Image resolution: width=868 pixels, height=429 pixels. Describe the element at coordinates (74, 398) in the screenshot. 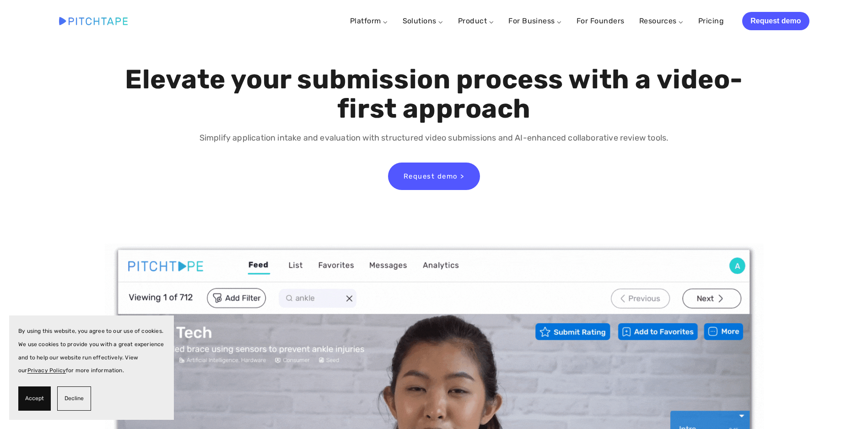

I see `button: Decline` at that location.